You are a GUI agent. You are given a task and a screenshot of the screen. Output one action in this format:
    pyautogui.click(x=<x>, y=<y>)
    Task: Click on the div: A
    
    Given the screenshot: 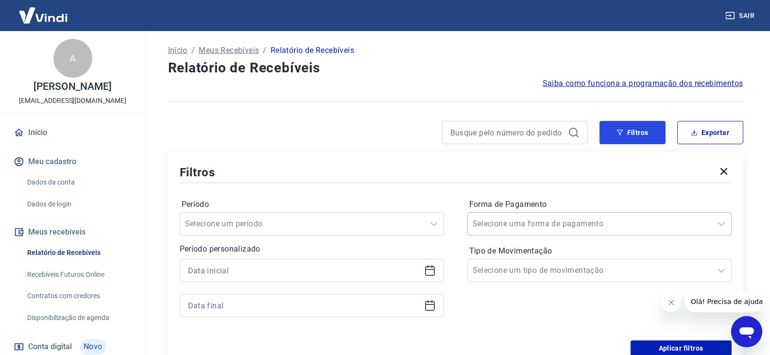 What is the action you would take?
    pyautogui.click(x=73, y=58)
    